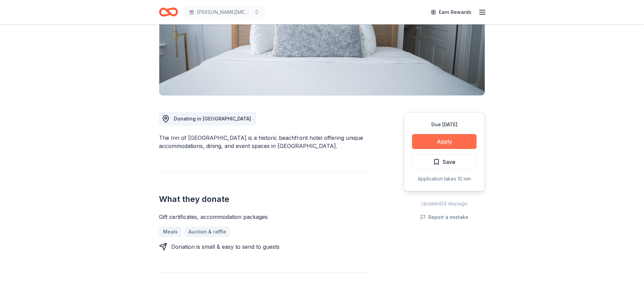 The width and height of the screenshot is (644, 281). I want to click on a: Auction & raffle, so click(207, 232).